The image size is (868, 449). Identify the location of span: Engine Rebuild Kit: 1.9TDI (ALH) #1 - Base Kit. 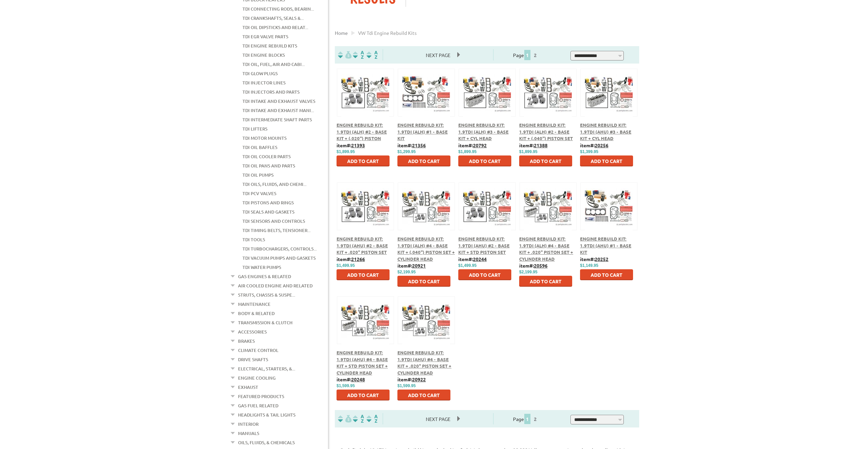
(423, 131).